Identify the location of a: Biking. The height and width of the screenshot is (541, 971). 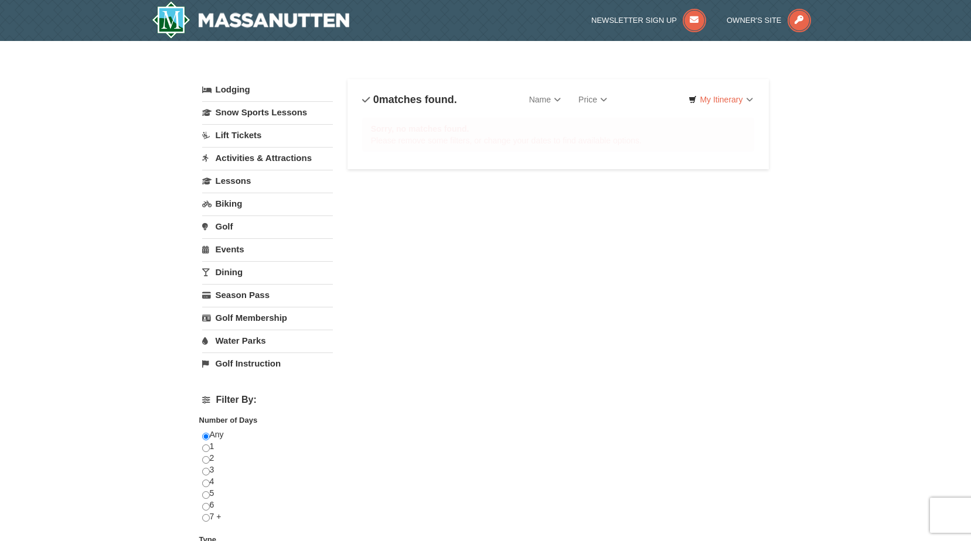
(267, 203).